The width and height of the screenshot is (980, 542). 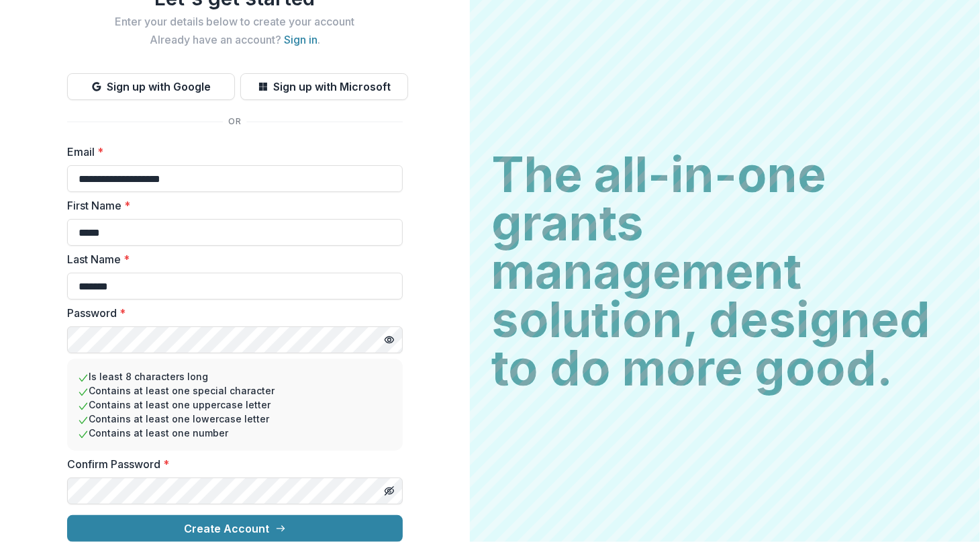 I want to click on a: Sign in, so click(x=300, y=39).